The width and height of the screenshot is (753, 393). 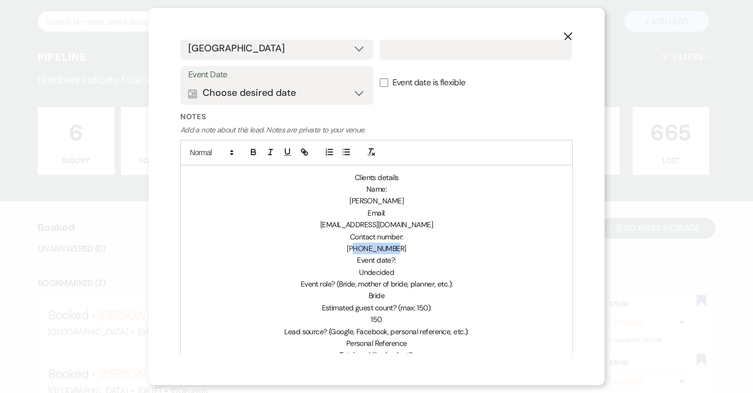 What do you see at coordinates (376, 260) in the screenshot?
I see `span: Event date?:` at bounding box center [376, 260].